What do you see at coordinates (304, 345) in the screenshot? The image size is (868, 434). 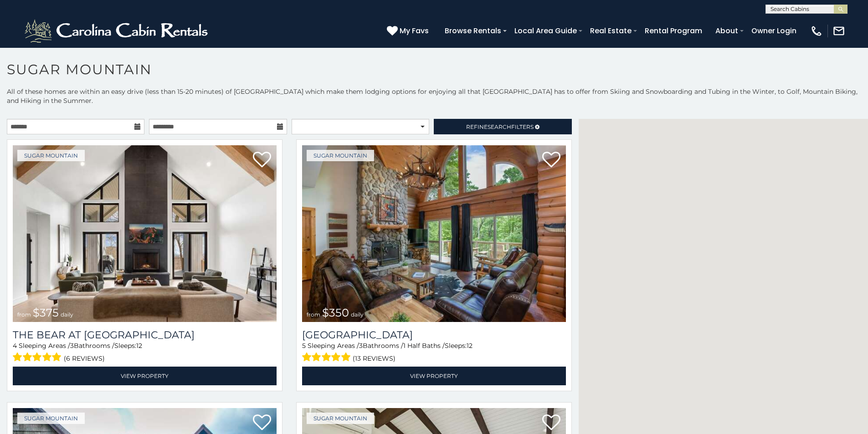 I see `span: 5` at bounding box center [304, 345].